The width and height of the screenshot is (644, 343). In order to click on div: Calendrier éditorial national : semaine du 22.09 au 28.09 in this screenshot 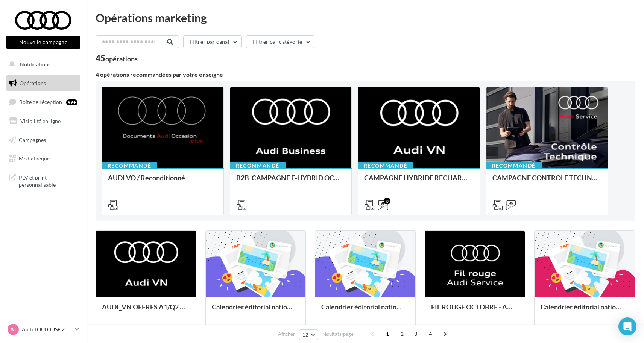, I will do `click(584, 311)`.